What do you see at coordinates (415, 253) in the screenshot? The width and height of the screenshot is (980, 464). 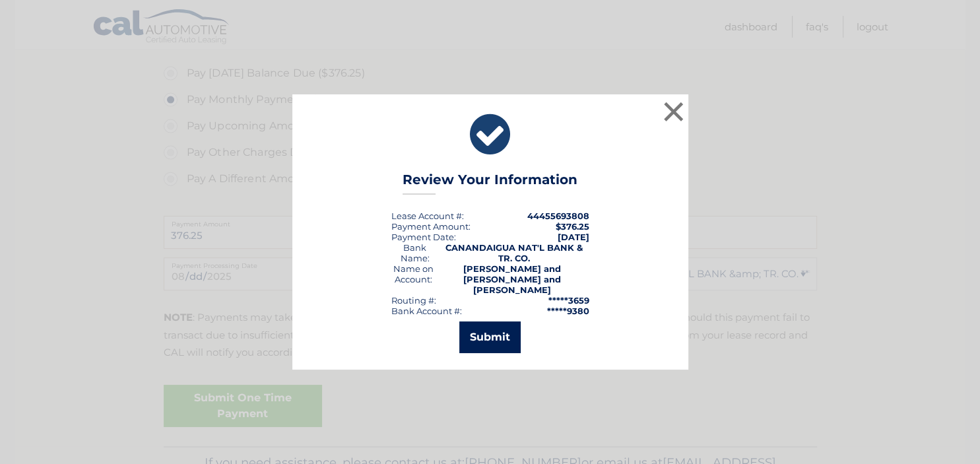 I see `div: Bank Name:` at bounding box center [415, 253].